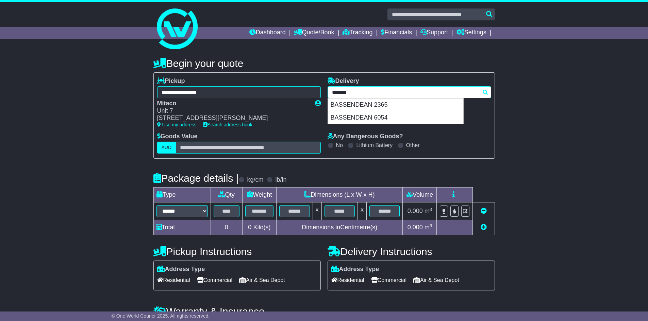  Describe the element at coordinates (395, 118) in the screenshot. I see `div: BASSENDEAN 6054` at that location.